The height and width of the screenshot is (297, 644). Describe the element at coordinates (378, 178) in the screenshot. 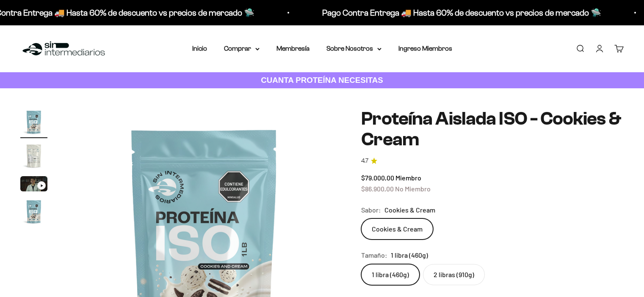

I see `span: $79.000,00` at that location.